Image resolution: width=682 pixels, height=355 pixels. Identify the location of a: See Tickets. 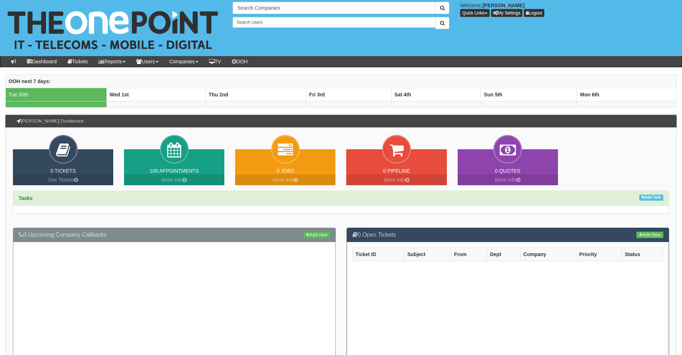
(63, 180).